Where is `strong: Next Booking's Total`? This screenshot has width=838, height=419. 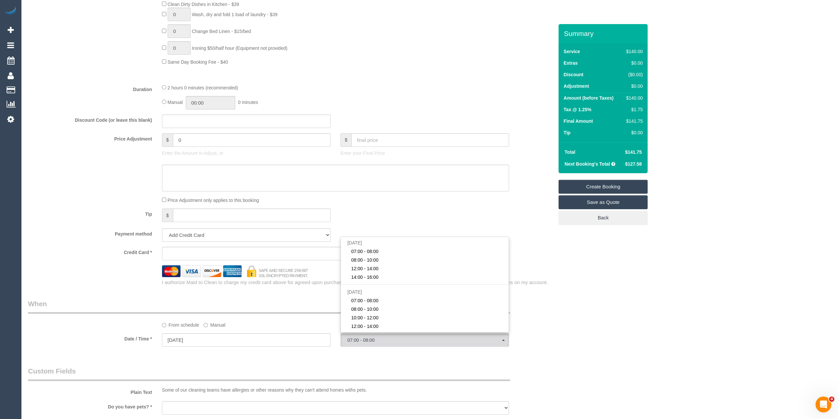 strong: Next Booking's Total is located at coordinates (587, 164).